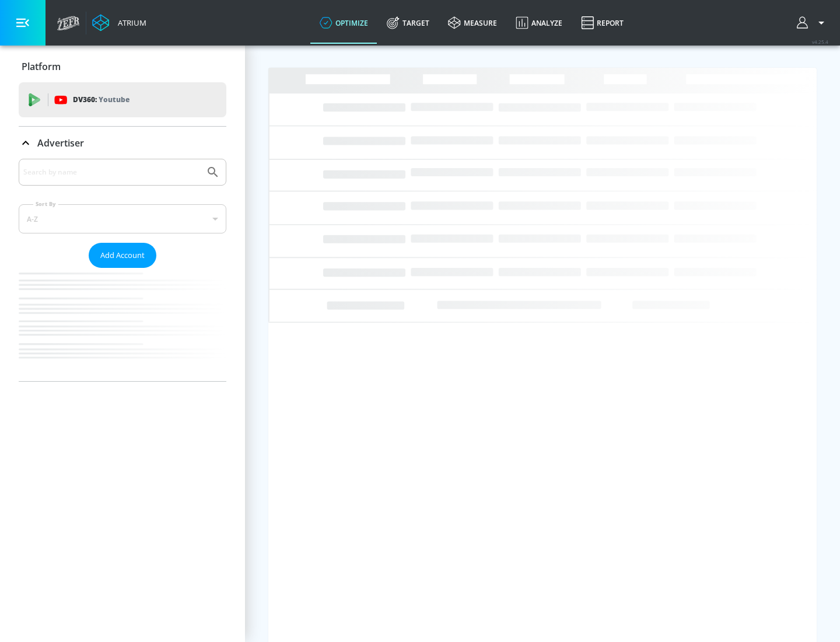  Describe the element at coordinates (119, 23) in the screenshot. I see `a: Atrium` at that location.